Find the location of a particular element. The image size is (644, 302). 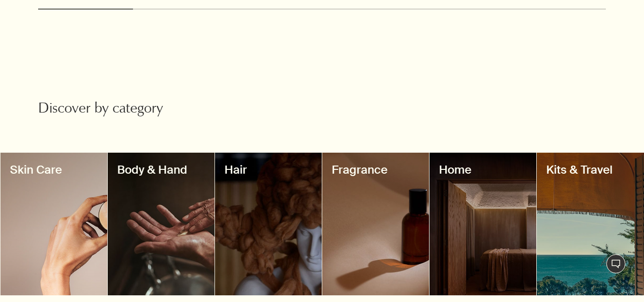

h2: Discover by category is located at coordinates (132, 110).